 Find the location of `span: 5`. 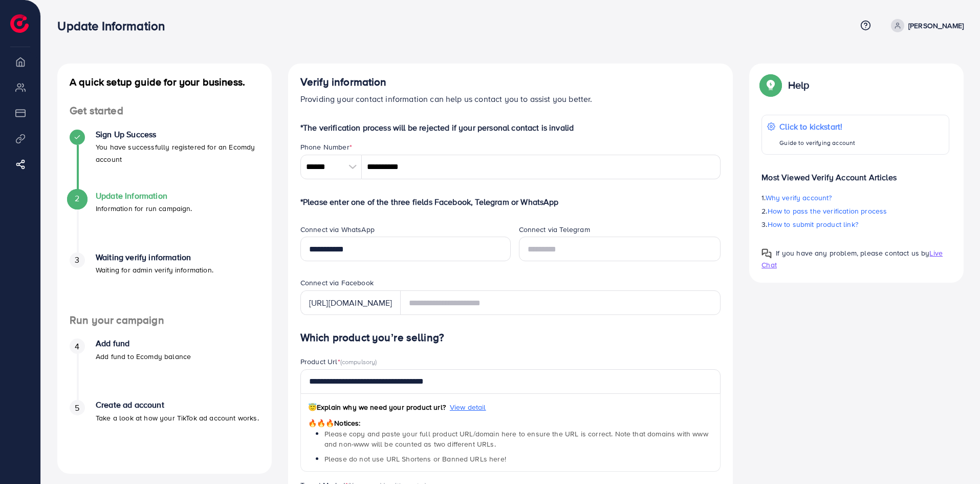

span: 5 is located at coordinates (77, 407).